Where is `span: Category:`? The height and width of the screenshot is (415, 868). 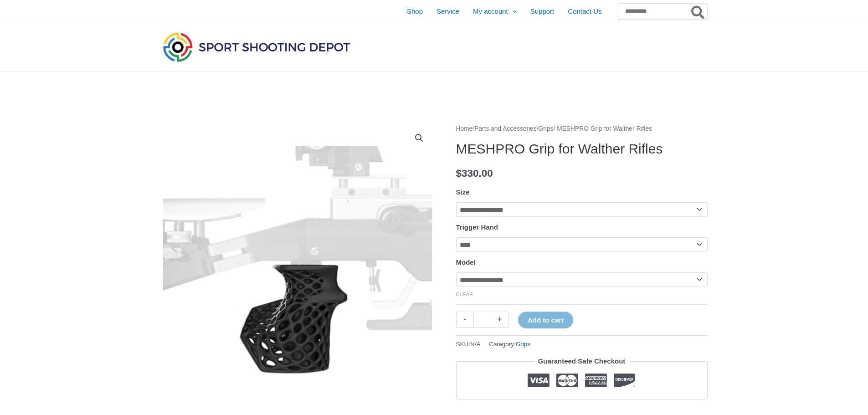
span: Category: is located at coordinates (509, 344).